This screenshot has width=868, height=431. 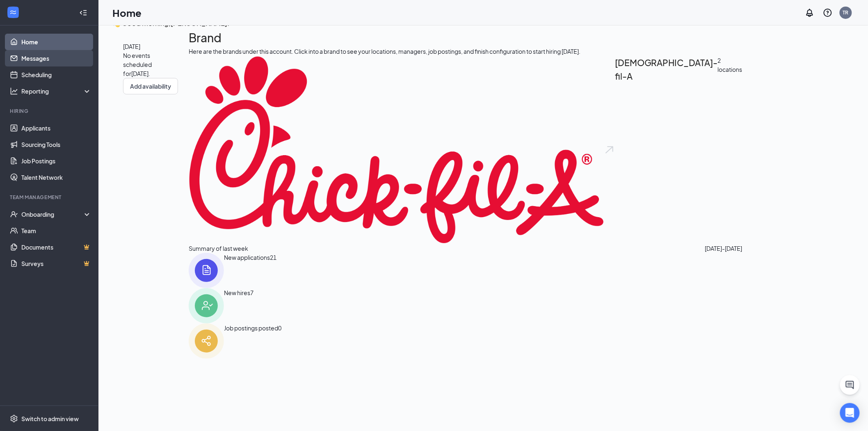 What do you see at coordinates (56, 231) in the screenshot?
I see `a: Team` at bounding box center [56, 231].